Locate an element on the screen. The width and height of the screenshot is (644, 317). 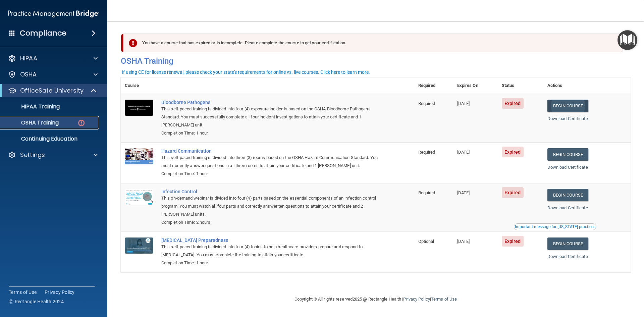
a: OfficeSafe University is located at coordinates (53, 91).